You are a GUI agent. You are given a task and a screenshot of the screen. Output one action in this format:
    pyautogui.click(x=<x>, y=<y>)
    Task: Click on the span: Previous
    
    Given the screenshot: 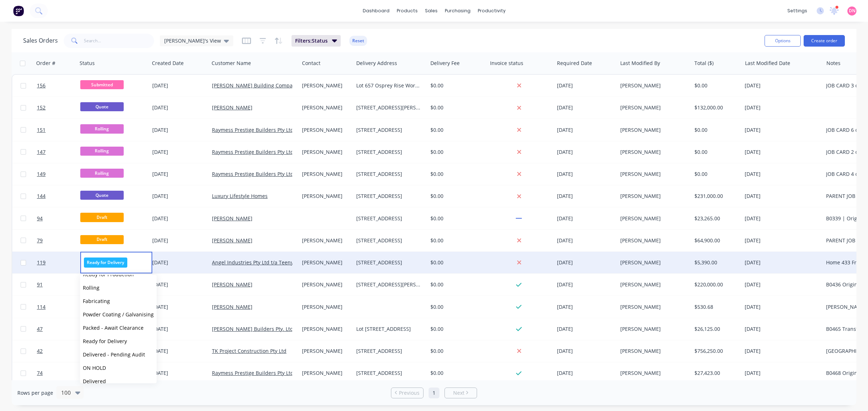 What is the action you would take?
    pyautogui.click(x=409, y=393)
    